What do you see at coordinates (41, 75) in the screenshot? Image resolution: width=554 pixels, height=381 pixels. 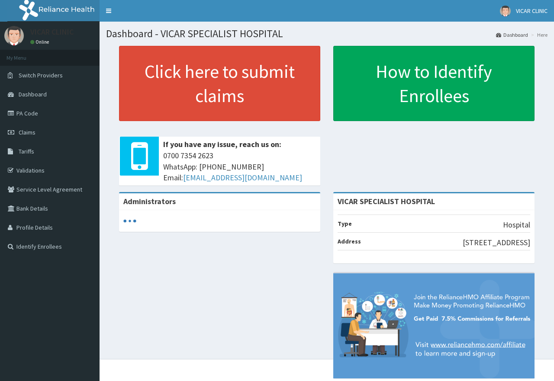 I see `span: Switch Providers` at bounding box center [41, 75].